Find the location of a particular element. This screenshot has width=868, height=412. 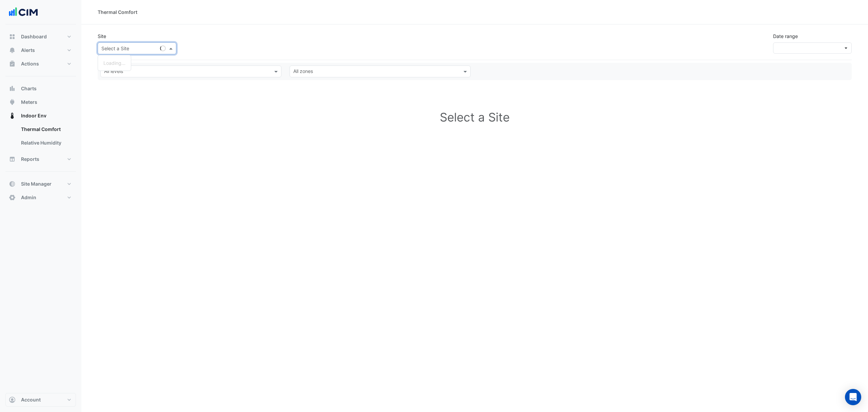

button: Alerts is located at coordinates (41, 50).